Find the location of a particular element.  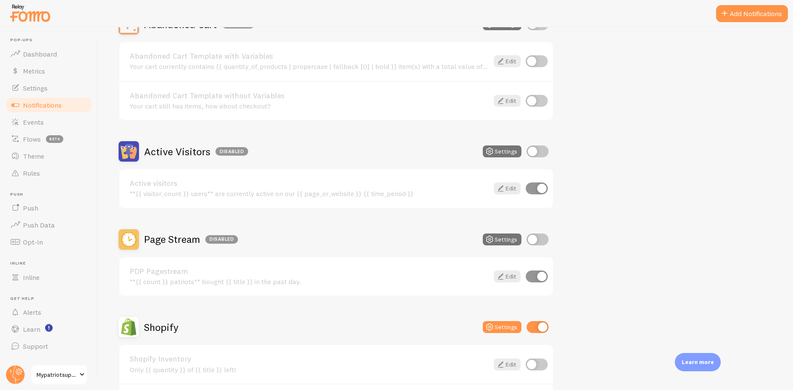

div: Learn more is located at coordinates (698, 362).